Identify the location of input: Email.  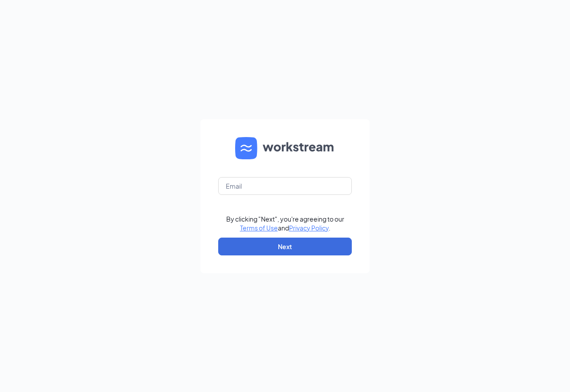
(285, 186).